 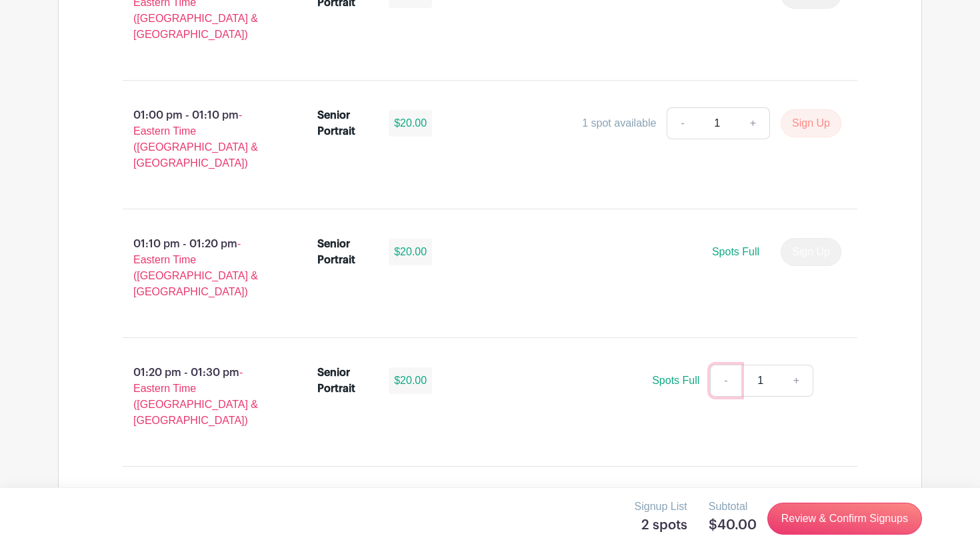 What do you see at coordinates (810, 123) in the screenshot?
I see `button: Sign Up` at bounding box center [810, 123].